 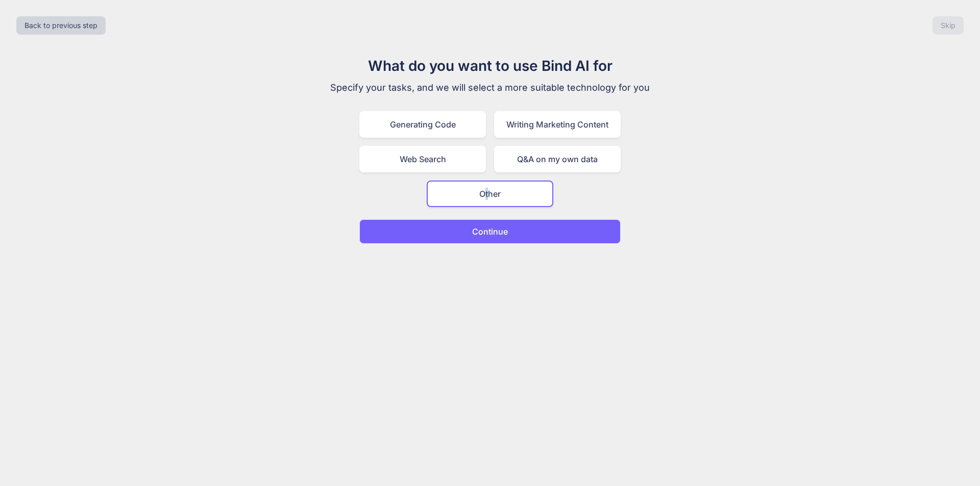 What do you see at coordinates (490, 194) in the screenshot?
I see `div: Other` at bounding box center [490, 194].